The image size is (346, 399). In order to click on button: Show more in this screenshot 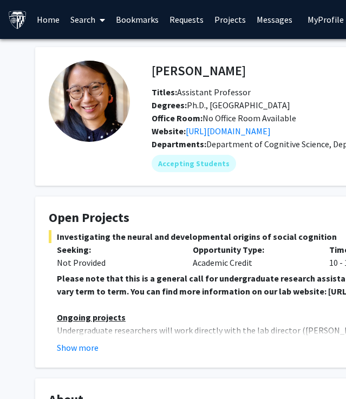, I will do `click(77, 348)`.